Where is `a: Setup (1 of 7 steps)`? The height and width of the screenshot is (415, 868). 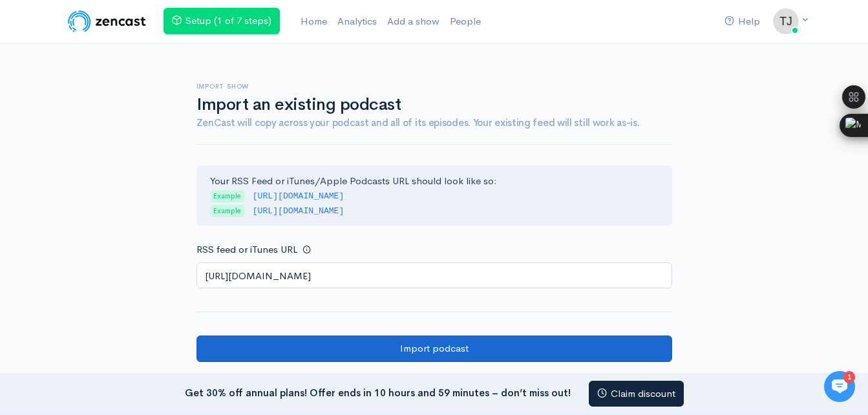
a: Setup (1 of 7 steps) is located at coordinates (222, 21).